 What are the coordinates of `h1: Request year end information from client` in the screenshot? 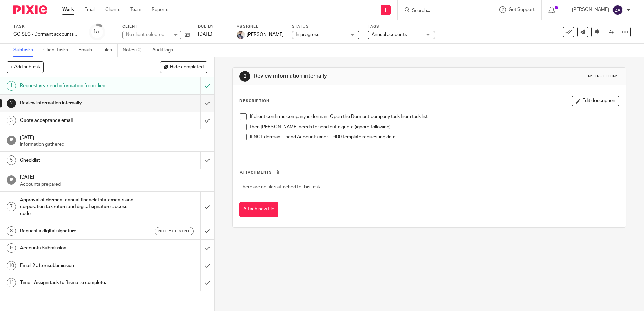 It's located at (78, 86).